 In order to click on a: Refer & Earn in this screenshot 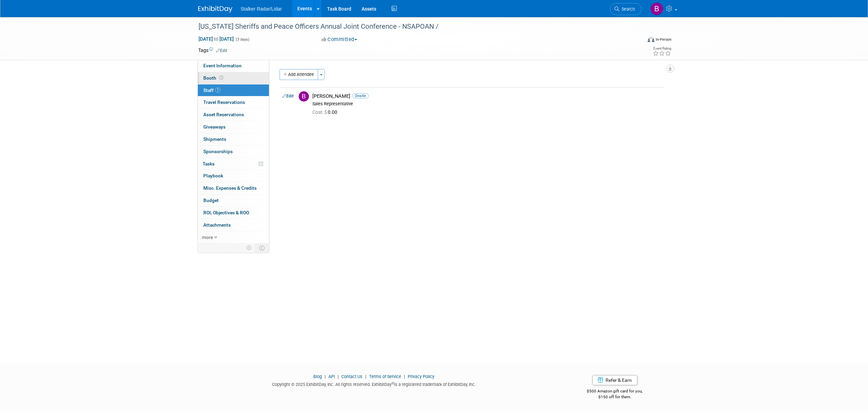, I will do `click(615, 380)`.